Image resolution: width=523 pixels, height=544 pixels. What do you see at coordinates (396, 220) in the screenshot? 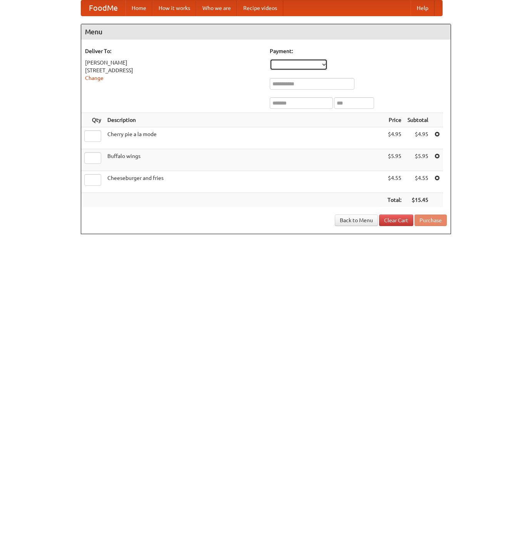
I see `a: Clear Cart` at bounding box center [396, 220].